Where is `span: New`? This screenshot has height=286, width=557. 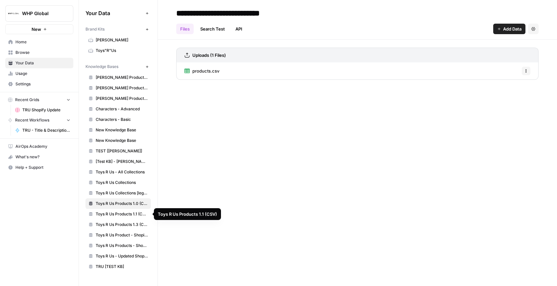
span: New is located at coordinates (36, 29).